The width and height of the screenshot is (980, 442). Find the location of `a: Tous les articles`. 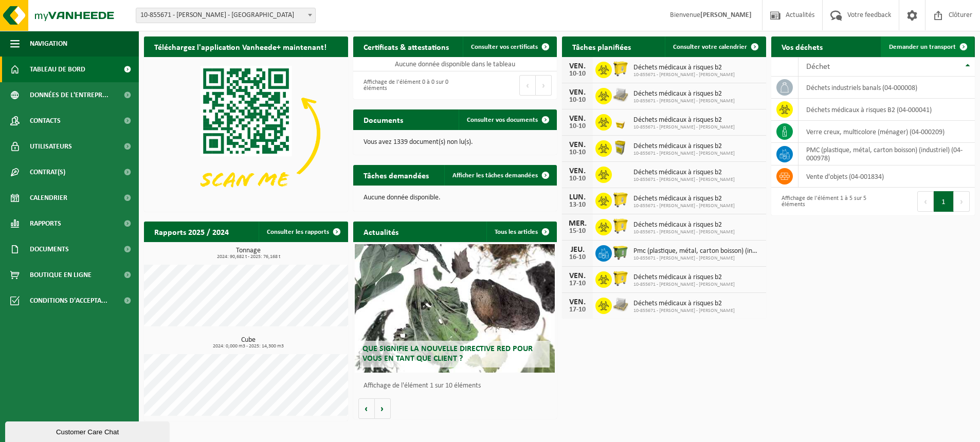

a: Tous les articles is located at coordinates (521, 231).